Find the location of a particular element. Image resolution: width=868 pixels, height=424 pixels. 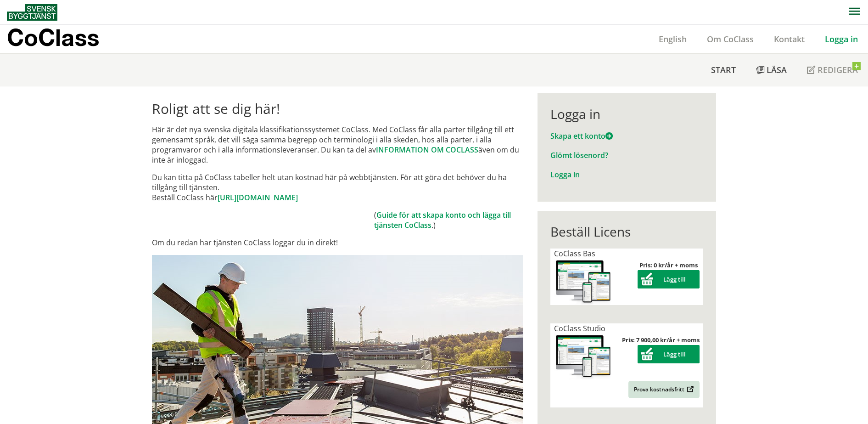

a: Glömt lösenord? is located at coordinates (580, 155).